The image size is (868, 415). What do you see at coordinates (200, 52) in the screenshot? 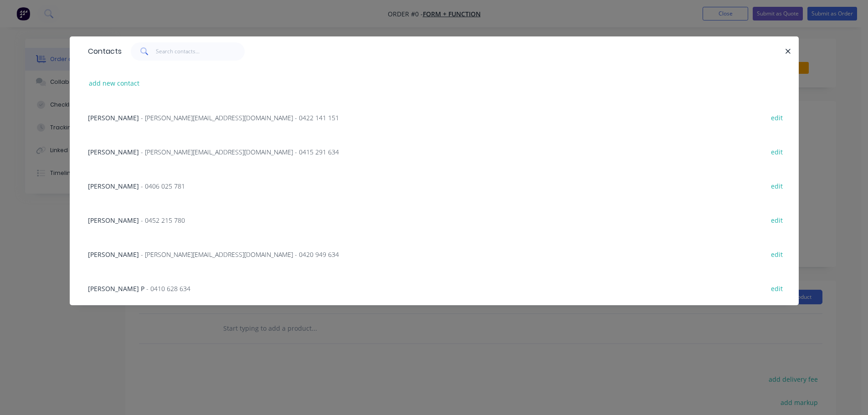
I see `input: Search contacts...` at bounding box center [200, 52].